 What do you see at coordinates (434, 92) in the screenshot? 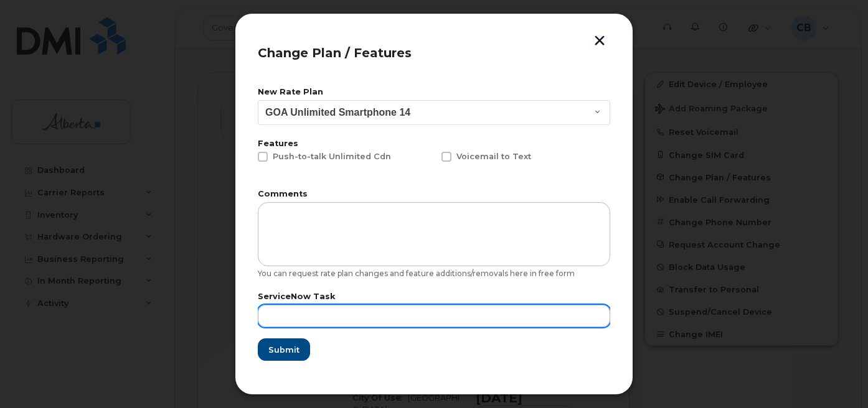
I see `label: New Rate Plan` at bounding box center [434, 92].